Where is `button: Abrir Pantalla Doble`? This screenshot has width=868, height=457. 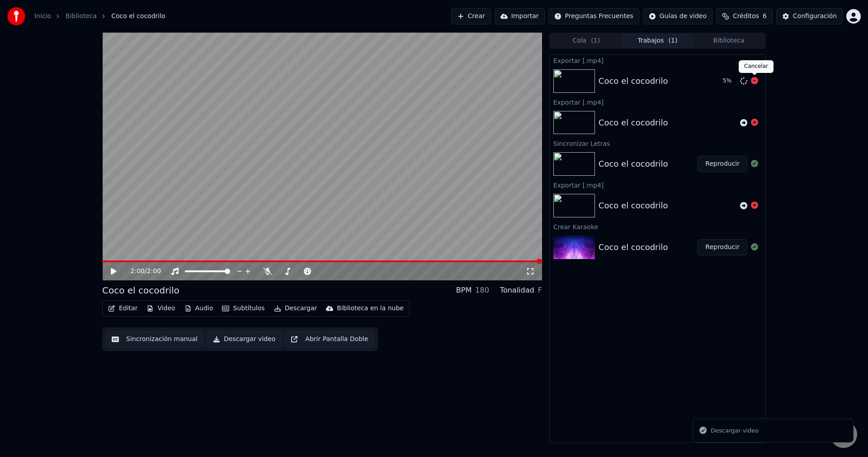 button: Abrir Pantalla Doble is located at coordinates (329, 339).